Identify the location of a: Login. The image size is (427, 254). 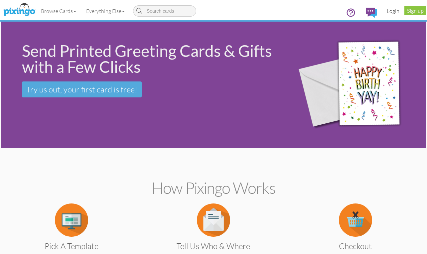
(393, 11).